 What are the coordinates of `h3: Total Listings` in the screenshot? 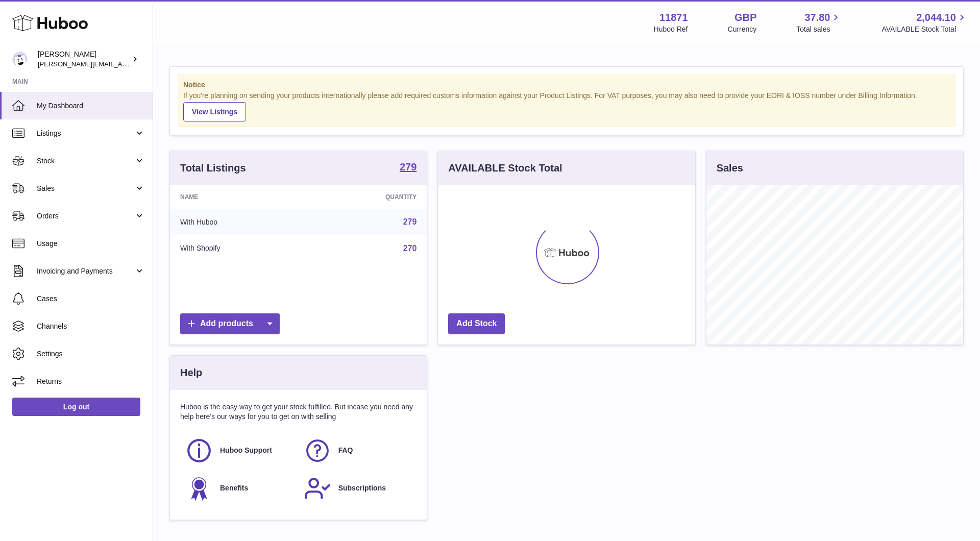 It's located at (212, 168).